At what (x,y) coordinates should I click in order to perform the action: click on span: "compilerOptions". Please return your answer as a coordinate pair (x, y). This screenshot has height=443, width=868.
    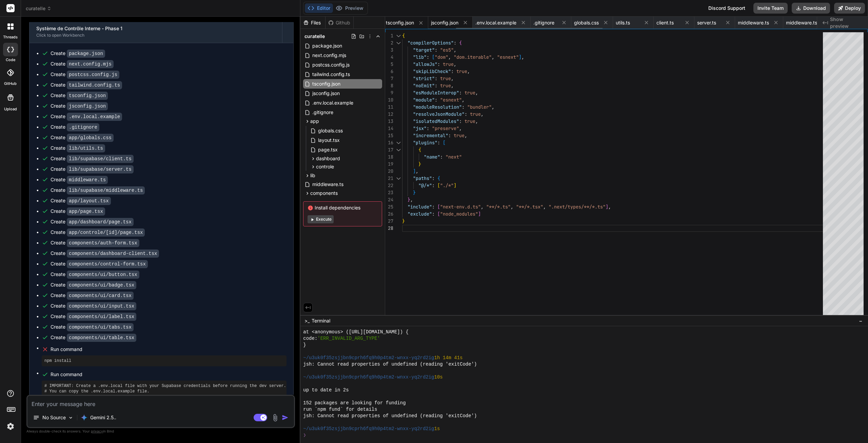
    Looking at the image, I should click on (431, 42).